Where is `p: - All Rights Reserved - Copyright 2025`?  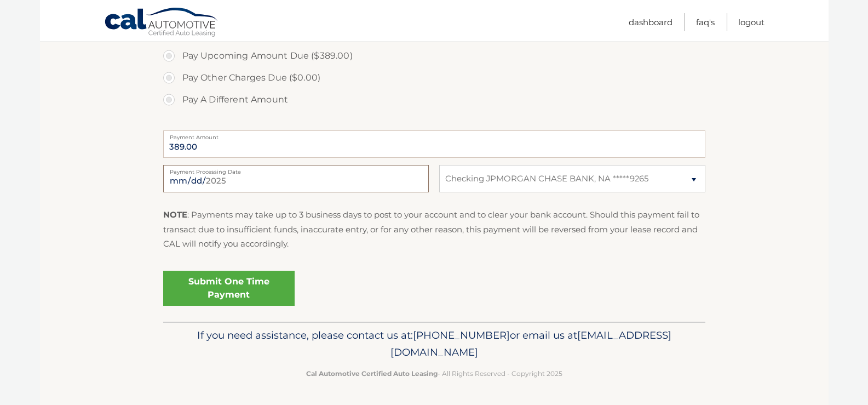 p: - All Rights Reserved - Copyright 2025 is located at coordinates (434, 373).